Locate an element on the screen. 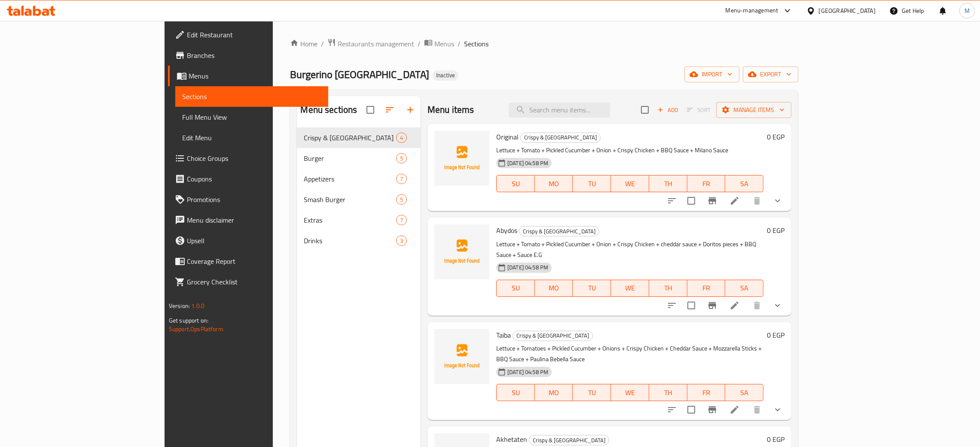 This screenshot has width=980, height=447. button: FR is located at coordinates (706, 288).